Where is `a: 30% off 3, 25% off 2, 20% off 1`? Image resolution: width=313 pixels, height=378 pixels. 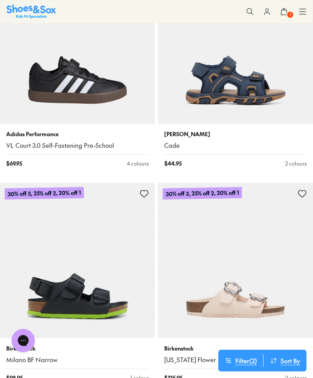 a: 30% off 3, 25% off 2, 20% off 1 is located at coordinates (236, 260).